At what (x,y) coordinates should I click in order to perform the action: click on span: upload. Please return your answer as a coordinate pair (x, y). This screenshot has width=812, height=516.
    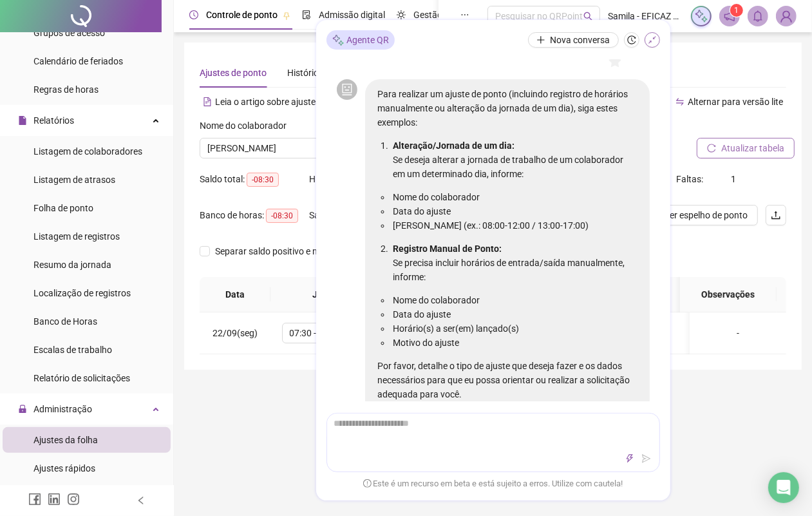
    Looking at the image, I should click on (776, 215).